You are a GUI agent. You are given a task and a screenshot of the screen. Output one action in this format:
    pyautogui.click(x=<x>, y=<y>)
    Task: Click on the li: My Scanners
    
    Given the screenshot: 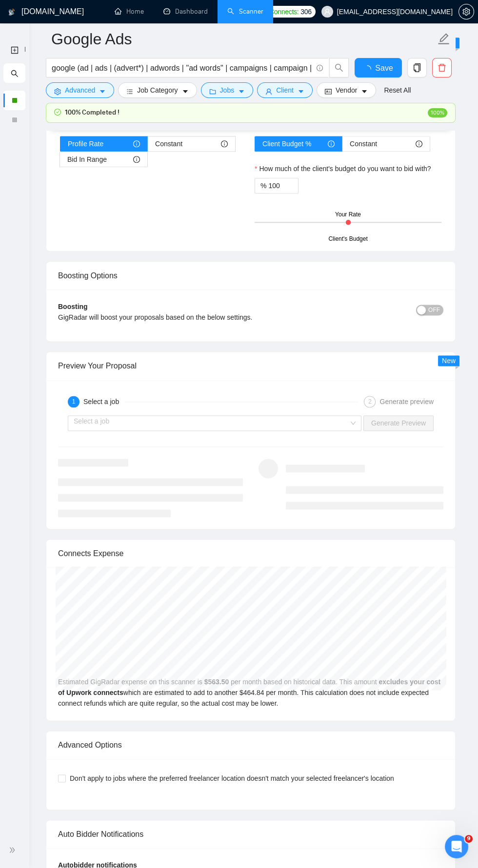 What is the action you would take?
    pyautogui.click(x=14, y=97)
    